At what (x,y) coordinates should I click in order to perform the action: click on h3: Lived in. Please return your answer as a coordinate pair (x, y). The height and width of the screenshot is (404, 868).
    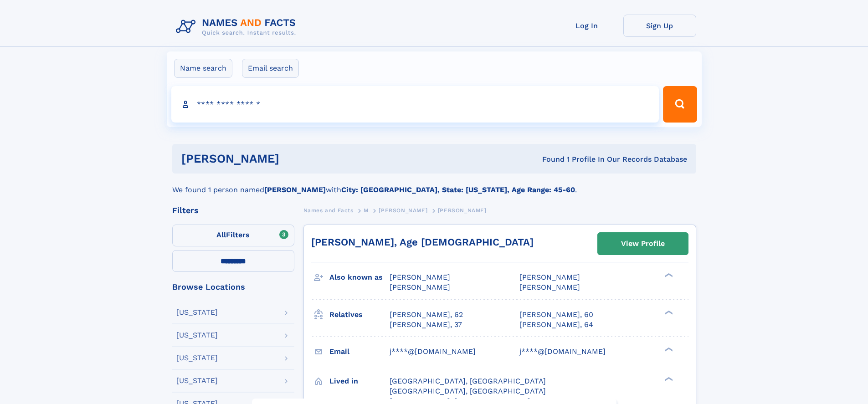
    Looking at the image, I should click on (359, 381).